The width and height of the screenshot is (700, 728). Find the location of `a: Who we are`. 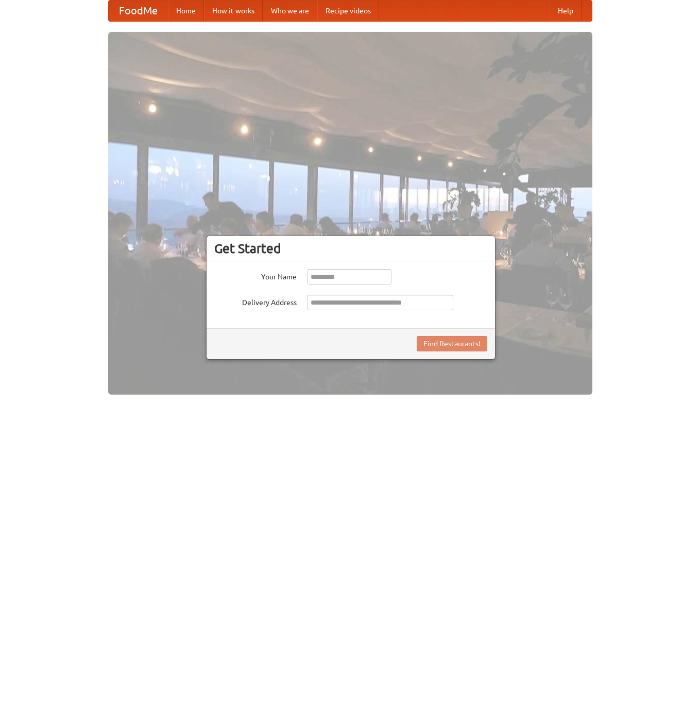

a: Who we are is located at coordinates (290, 11).